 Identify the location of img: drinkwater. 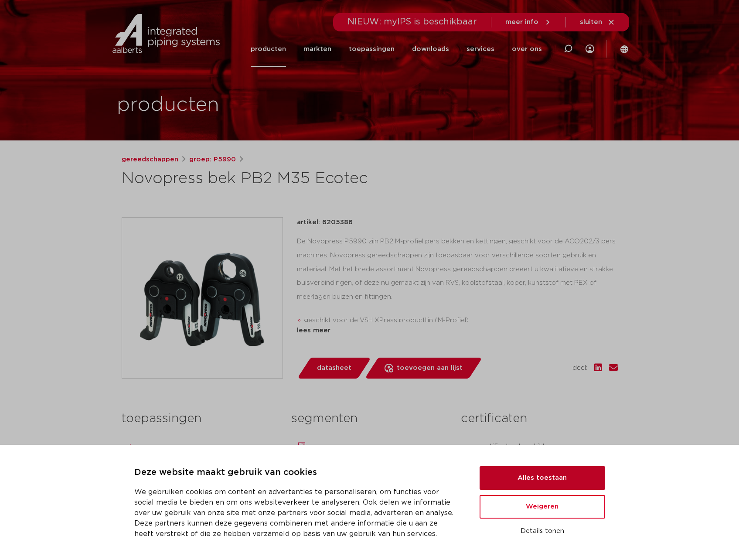
(130, 450).